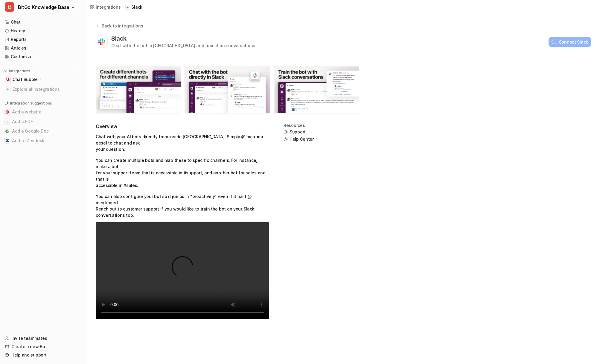 The width and height of the screenshot is (603, 364). What do you see at coordinates (120, 38) in the screenshot?
I see `div: Slack` at bounding box center [120, 38].